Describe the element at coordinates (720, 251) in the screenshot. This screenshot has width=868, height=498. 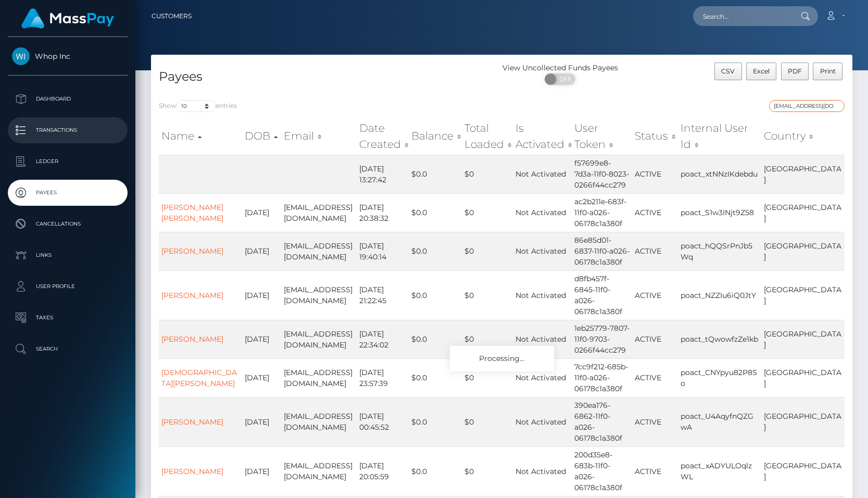
I see `td: poact_hQQSrPnJb5Wq` at that location.